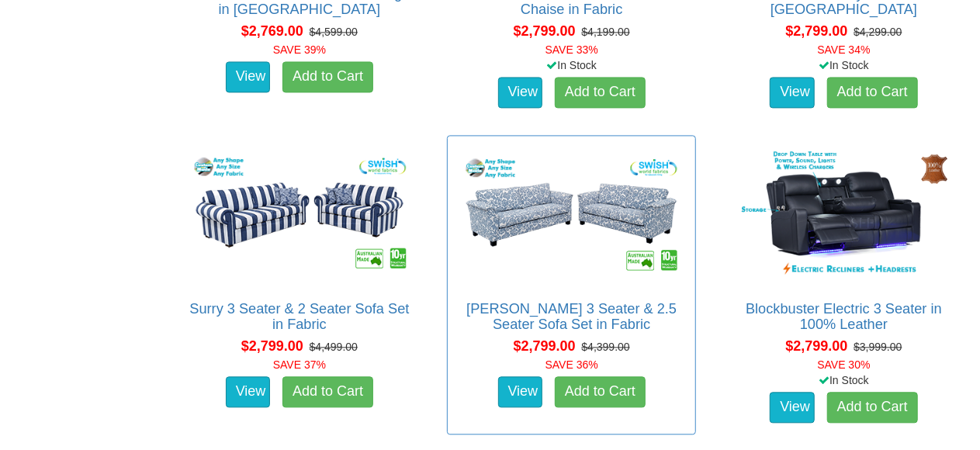 The height and width of the screenshot is (450, 980). What do you see at coordinates (298, 316) in the screenshot?
I see `a: Surry 3 Seater & 2 Seater Sofa Set in Fabric` at bounding box center [298, 316].